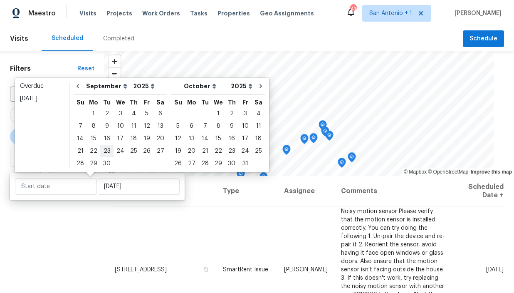 Image resolution: width=514 pixels, height=293 pixels. What do you see at coordinates (120, 151) in the screenshot?
I see `div: Wed Sep 24 2025` at bounding box center [120, 151].